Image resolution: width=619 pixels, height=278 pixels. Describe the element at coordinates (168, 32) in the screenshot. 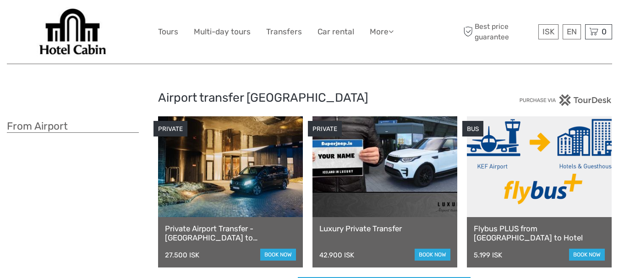

I see `a: Tours` at that location.